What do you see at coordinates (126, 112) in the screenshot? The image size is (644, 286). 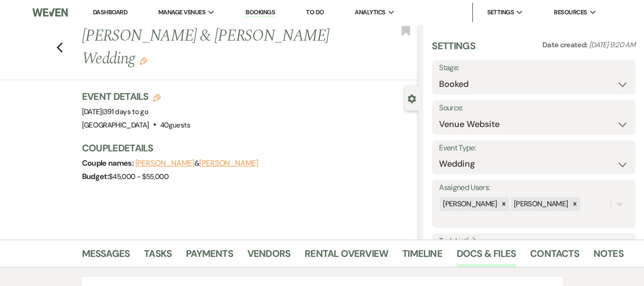 I see `span: 391 days to go` at bounding box center [126, 112].